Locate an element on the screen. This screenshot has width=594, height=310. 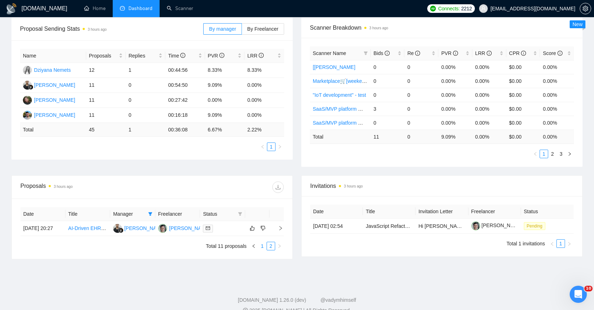
li: 3 is located at coordinates (561, 154).